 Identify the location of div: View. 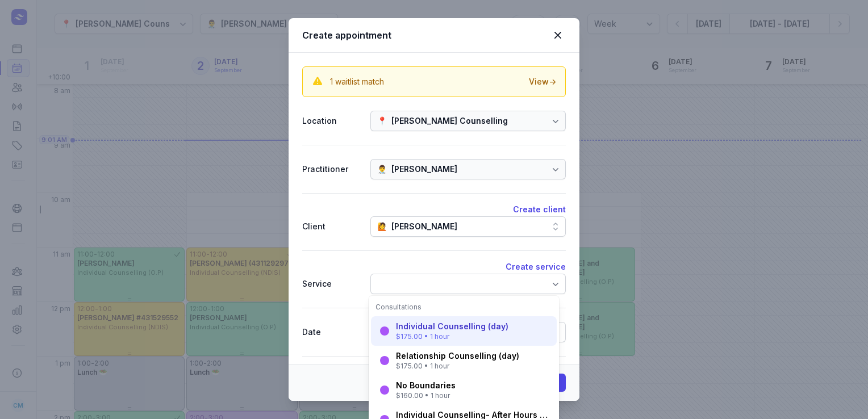
(542, 82).